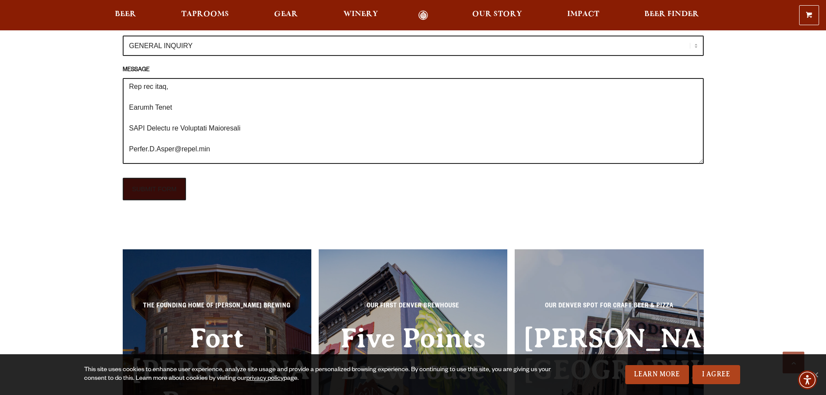 Image resolution: width=826 pixels, height=395 pixels. Describe the element at coordinates (672, 15) in the screenshot. I see `a: Beer Finder` at that location.